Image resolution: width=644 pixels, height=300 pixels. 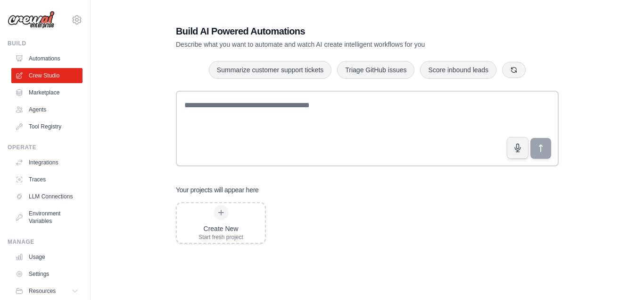 I want to click on a: Crew Studio, so click(x=47, y=75).